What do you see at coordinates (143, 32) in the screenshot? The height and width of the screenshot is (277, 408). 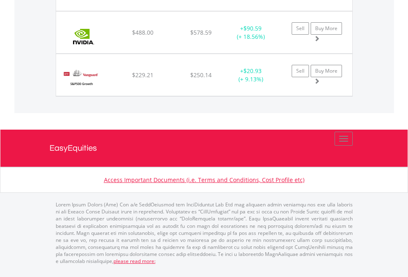 I see `span: $488.00` at bounding box center [143, 32].